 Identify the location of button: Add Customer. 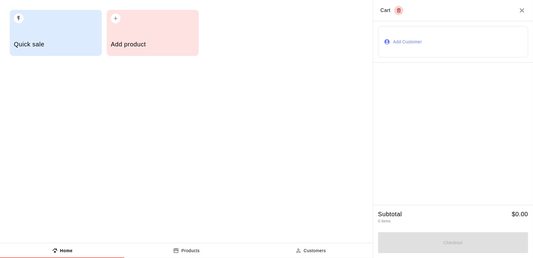
(453, 42).